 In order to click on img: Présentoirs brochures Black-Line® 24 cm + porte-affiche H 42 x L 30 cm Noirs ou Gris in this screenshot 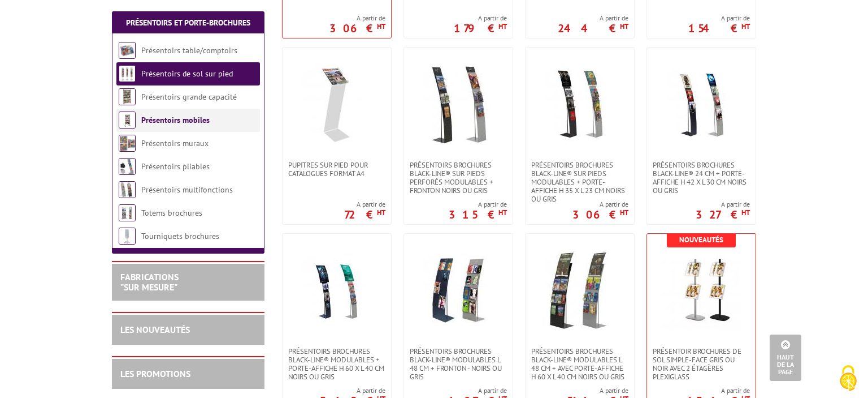, I will do `click(702, 104)`.